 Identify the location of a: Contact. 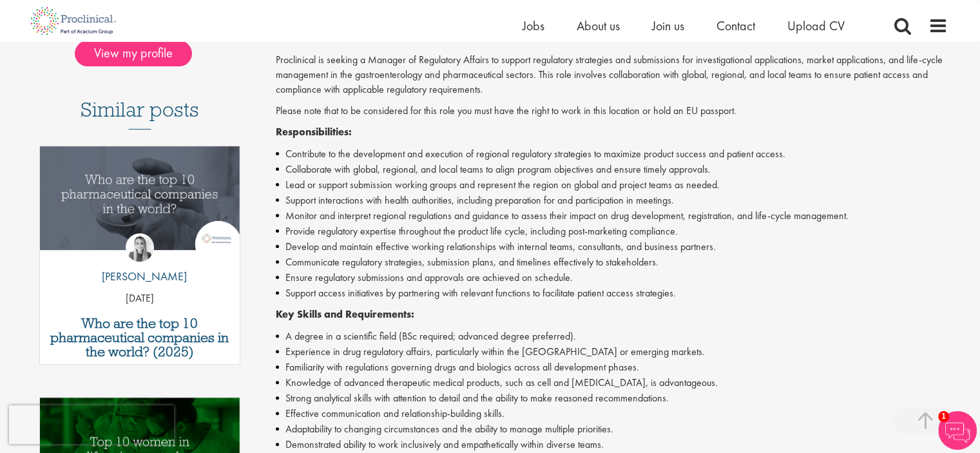
(736, 26).